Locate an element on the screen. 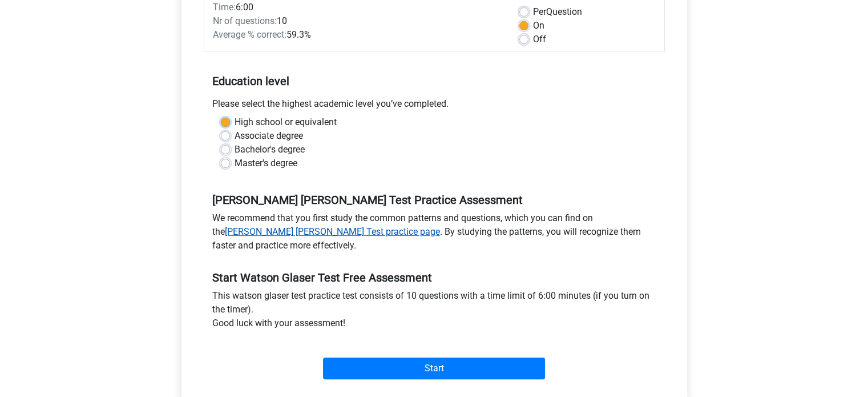 Image resolution: width=868 pixels, height=397 pixels. span: Nr of questions: is located at coordinates (245, 21).